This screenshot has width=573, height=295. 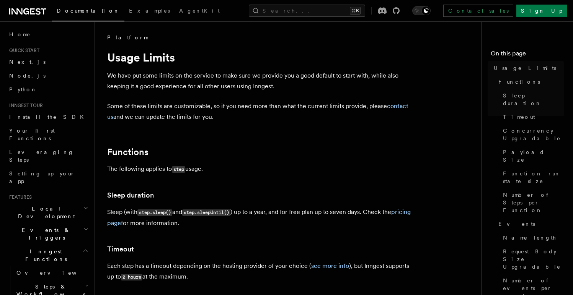 What do you see at coordinates (20, 34) in the screenshot?
I see `span: Home` at bounding box center [20, 34].